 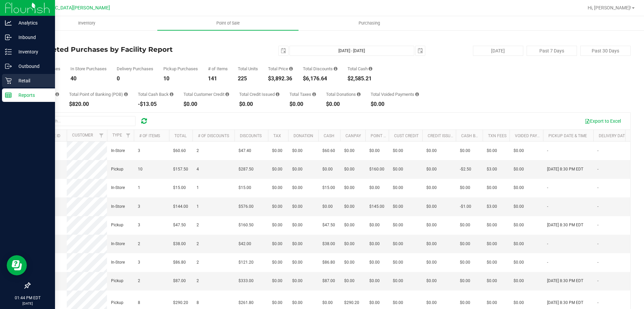 What do you see at coordinates (248, 79) in the screenshot?
I see `div: 225` at bounding box center [248, 79].